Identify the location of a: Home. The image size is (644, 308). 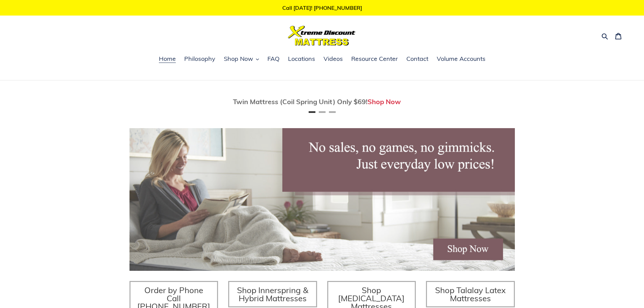
(168, 59).